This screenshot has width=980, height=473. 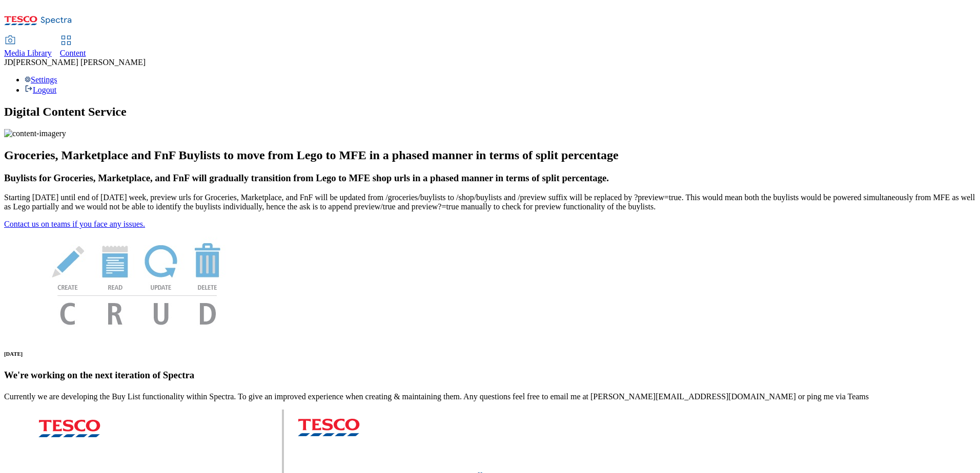 I want to click on p: Currently we are developing the Buy List functionality within Spectra. To give an improved experi..., so click(x=490, y=397).